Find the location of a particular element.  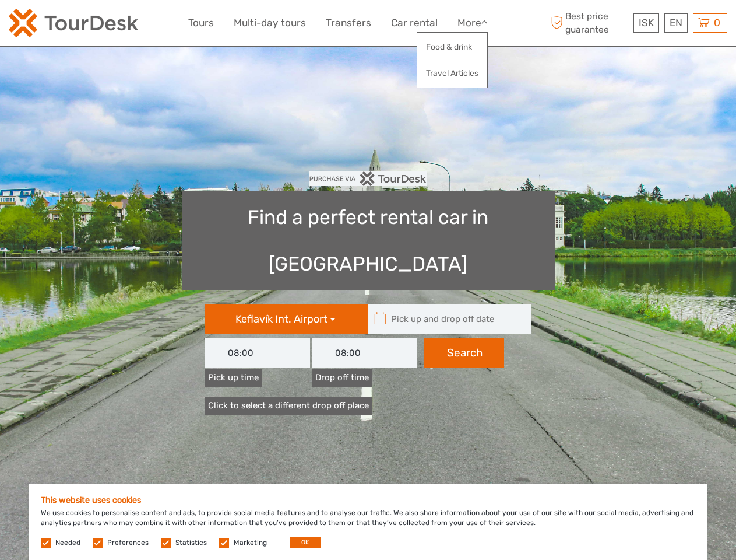

span: Keflavík Int. Airport is located at coordinates (282, 319).